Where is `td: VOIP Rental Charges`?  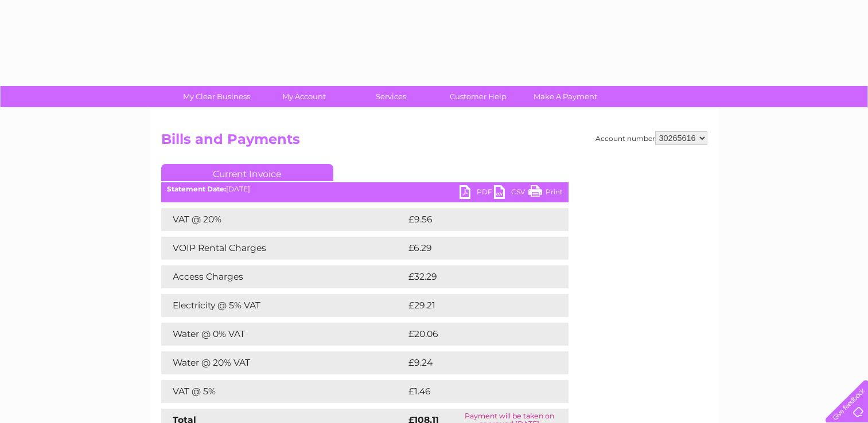 td: VOIP Rental Charges is located at coordinates (284, 248).